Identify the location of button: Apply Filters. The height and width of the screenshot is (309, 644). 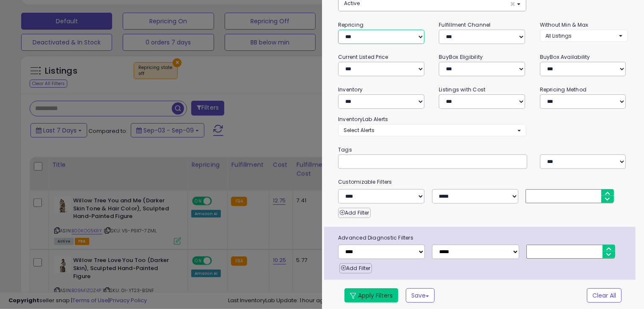
(371, 295).